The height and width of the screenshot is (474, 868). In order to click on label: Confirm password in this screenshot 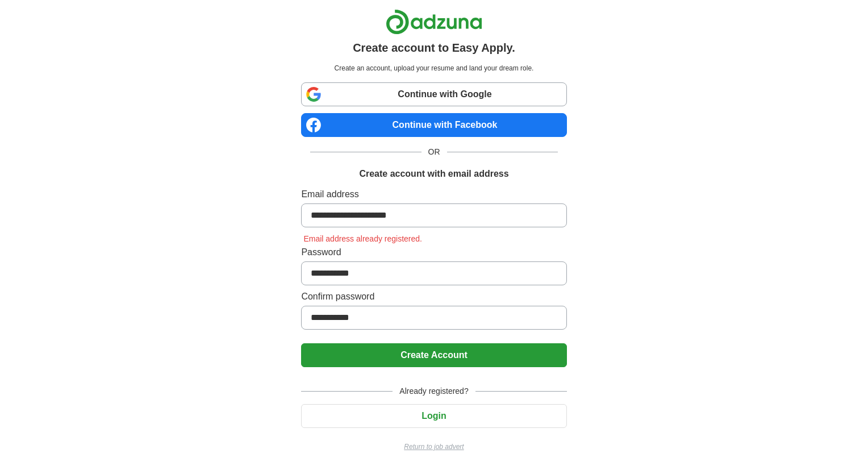, I will do `click(433, 296)`.